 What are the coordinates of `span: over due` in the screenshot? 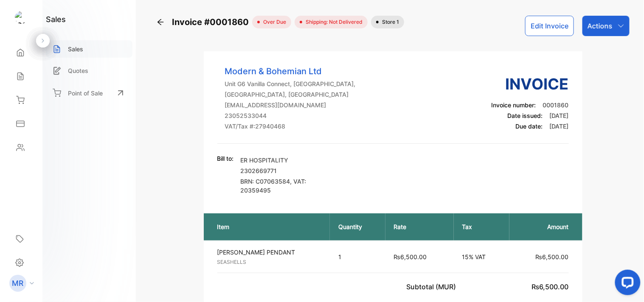 It's located at (273, 22).